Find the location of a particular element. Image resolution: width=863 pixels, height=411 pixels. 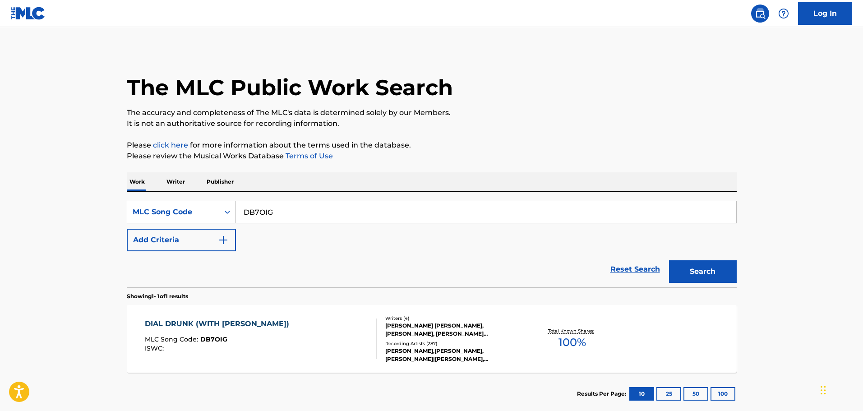

p: Showing 1 - 1 of 1 results is located at coordinates (157, 296).